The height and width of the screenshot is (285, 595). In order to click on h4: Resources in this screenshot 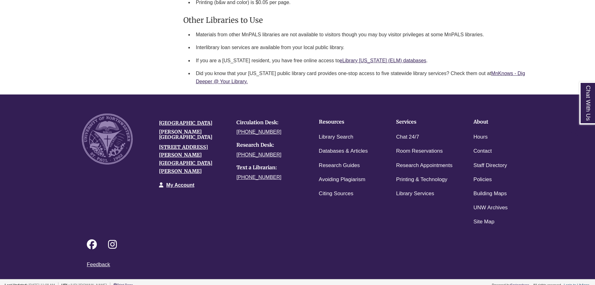, I will do `click(348, 122)`.